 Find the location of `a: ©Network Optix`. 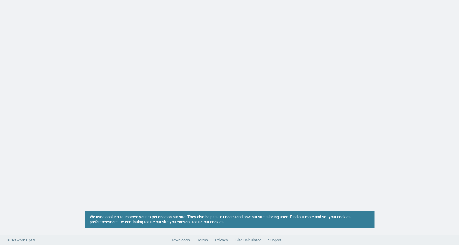

a: ©Network Optix is located at coordinates (21, 240).